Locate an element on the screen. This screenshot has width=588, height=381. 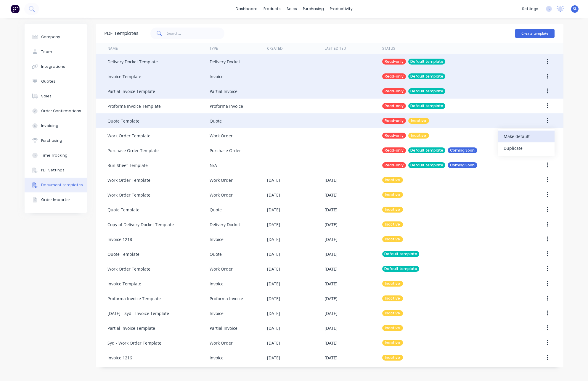
img: Factory is located at coordinates (15, 9).